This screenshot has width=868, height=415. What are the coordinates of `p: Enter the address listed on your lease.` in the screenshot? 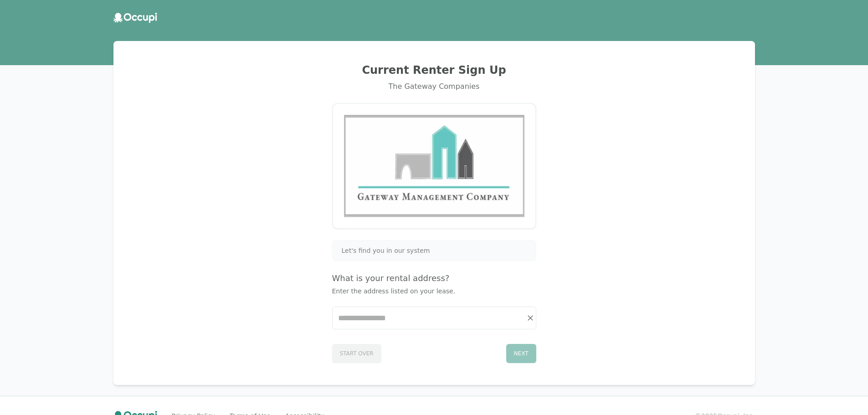 It's located at (434, 291).